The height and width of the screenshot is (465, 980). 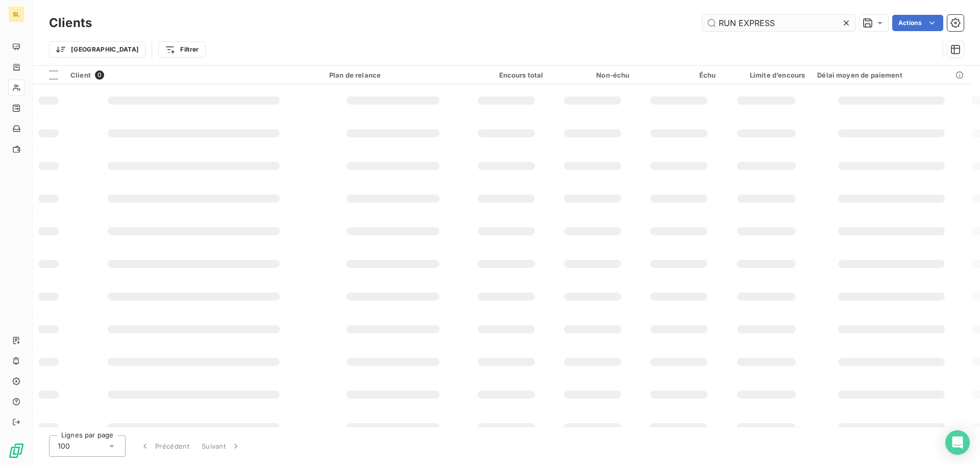 What do you see at coordinates (766, 75) in the screenshot?
I see `div: Limite d’encours` at bounding box center [766, 75].